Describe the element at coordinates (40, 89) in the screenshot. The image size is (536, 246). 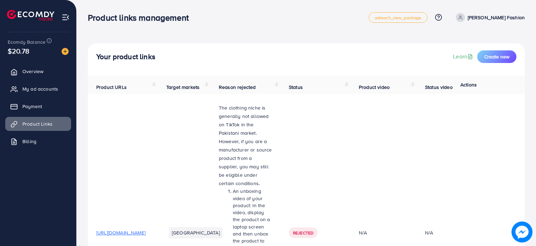
I see `span: My ad accounts` at that location.